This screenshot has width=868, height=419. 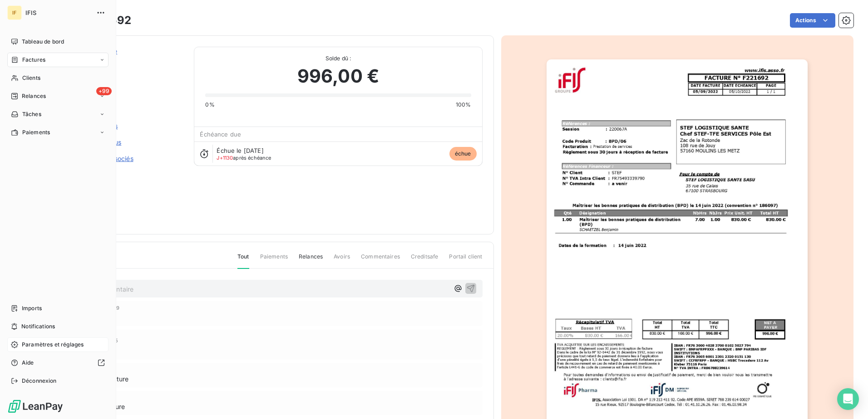 I want to click on span: 0%, so click(x=210, y=105).